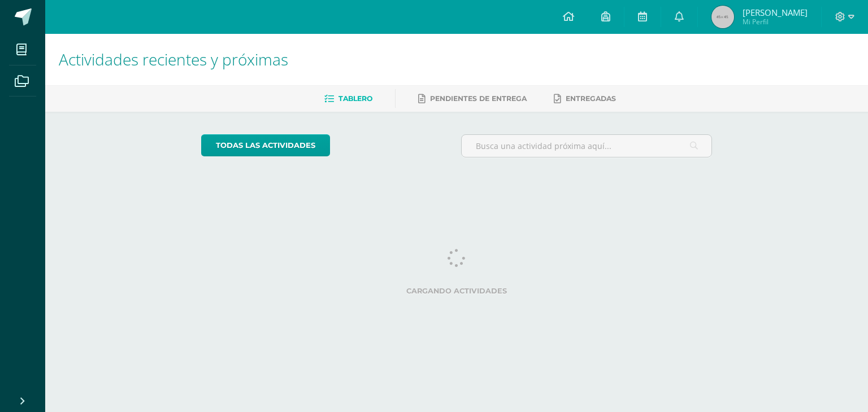  Describe the element at coordinates (478, 98) in the screenshot. I see `span: Pendientes de entrega` at that location.